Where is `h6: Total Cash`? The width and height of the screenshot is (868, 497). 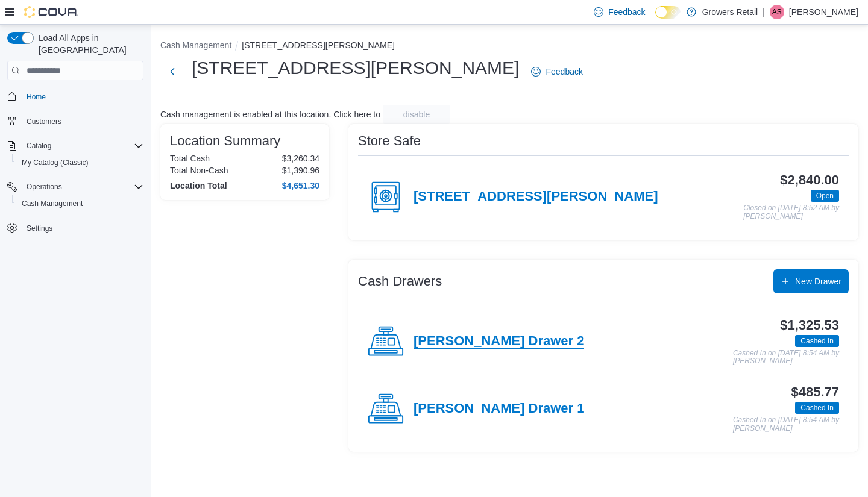
h6: Total Cash is located at coordinates (190, 158).